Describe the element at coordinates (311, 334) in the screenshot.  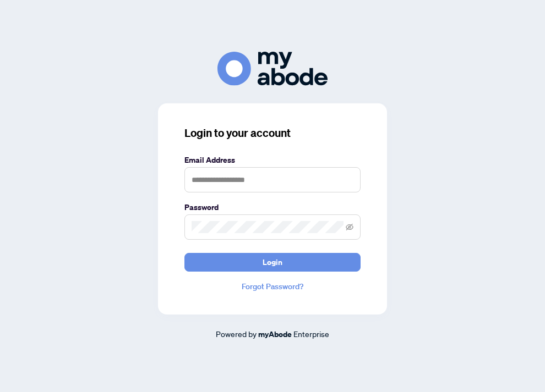
I see `span: Enterprise` at that location.